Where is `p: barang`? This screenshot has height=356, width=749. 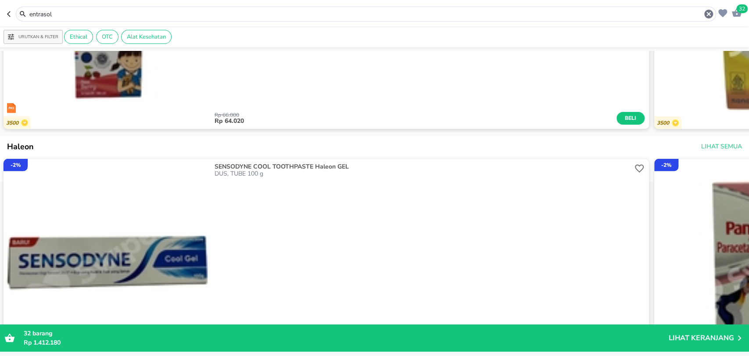 p: barang is located at coordinates (346, 333).